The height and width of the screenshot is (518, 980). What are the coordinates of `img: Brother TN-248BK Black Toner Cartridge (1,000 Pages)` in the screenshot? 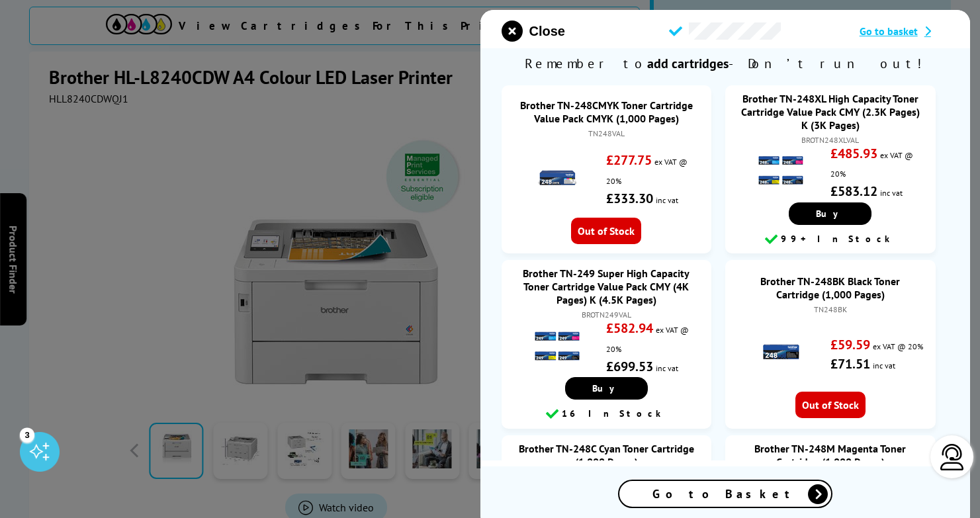 It's located at (781, 352).